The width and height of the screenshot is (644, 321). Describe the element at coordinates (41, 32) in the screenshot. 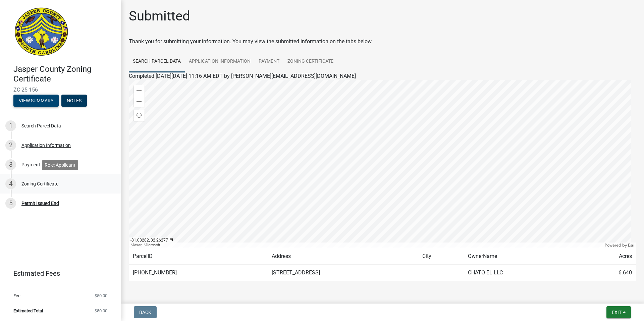

I see `img: Jasper County, South Carolina` at that location.